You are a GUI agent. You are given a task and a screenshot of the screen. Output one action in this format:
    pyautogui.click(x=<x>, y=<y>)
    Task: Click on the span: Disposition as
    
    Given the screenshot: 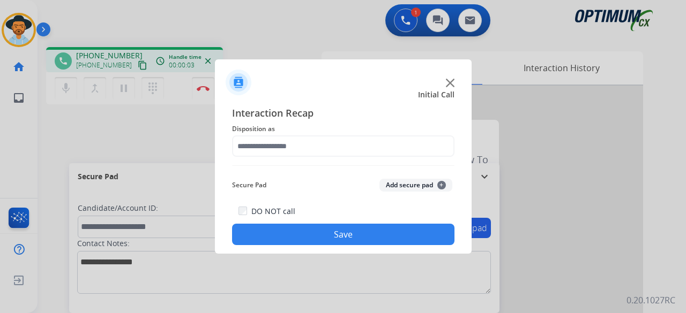 What is the action you would take?
    pyautogui.click(x=343, y=129)
    